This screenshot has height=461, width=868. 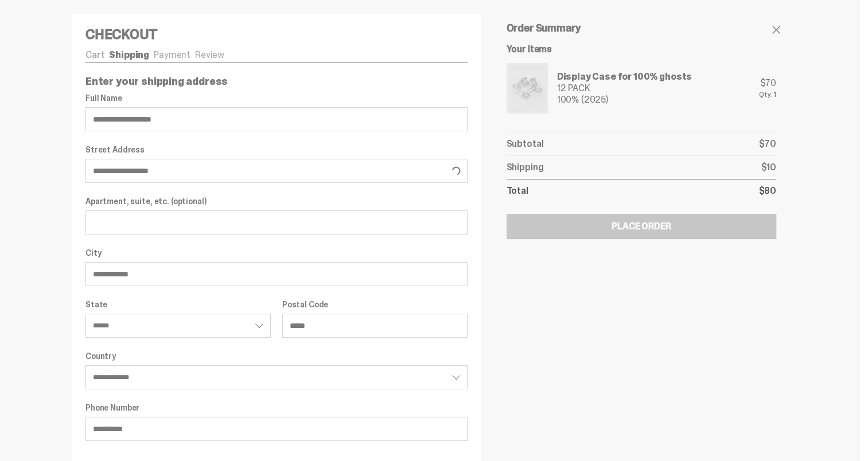 What do you see at coordinates (527, 88) in the screenshot?
I see `img: display%20cases%2012.png` at bounding box center [527, 88].